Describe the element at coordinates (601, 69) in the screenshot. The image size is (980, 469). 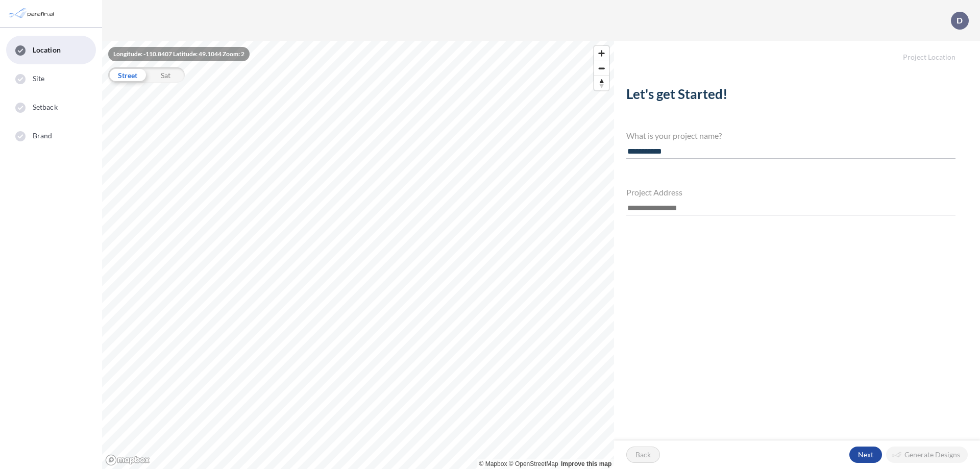
I see `span: Zoom out` at that location.